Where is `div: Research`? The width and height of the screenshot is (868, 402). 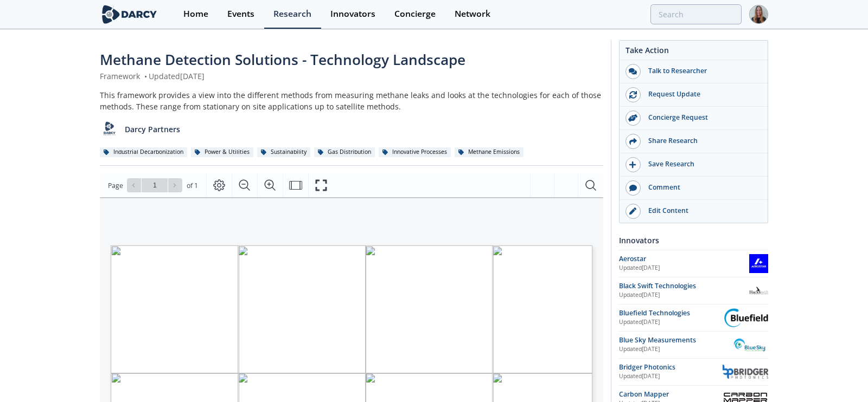 div: Research is located at coordinates (292, 14).